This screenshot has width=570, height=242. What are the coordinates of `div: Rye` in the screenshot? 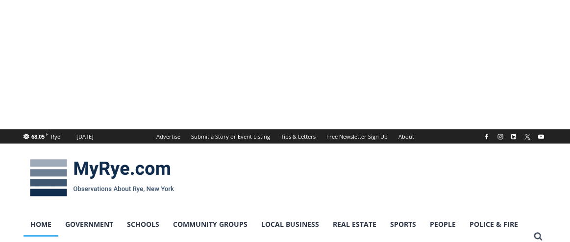 It's located at (55, 137).